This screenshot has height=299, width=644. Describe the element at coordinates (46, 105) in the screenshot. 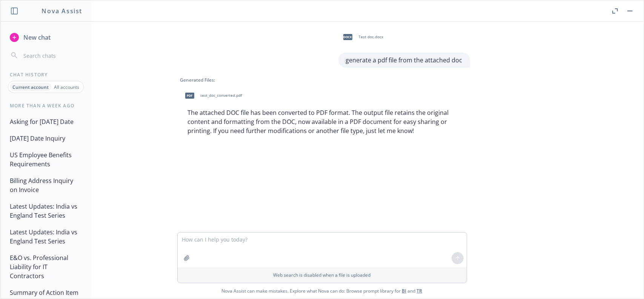

I see `div: More than a week ago` at that location.